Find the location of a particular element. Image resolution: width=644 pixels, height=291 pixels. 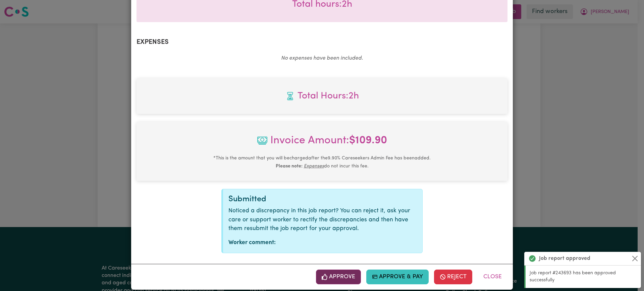

small: This is the amount that you will be charged after the 9.90 % Careseekers Admin Fee has been added... is located at coordinates (322, 162).